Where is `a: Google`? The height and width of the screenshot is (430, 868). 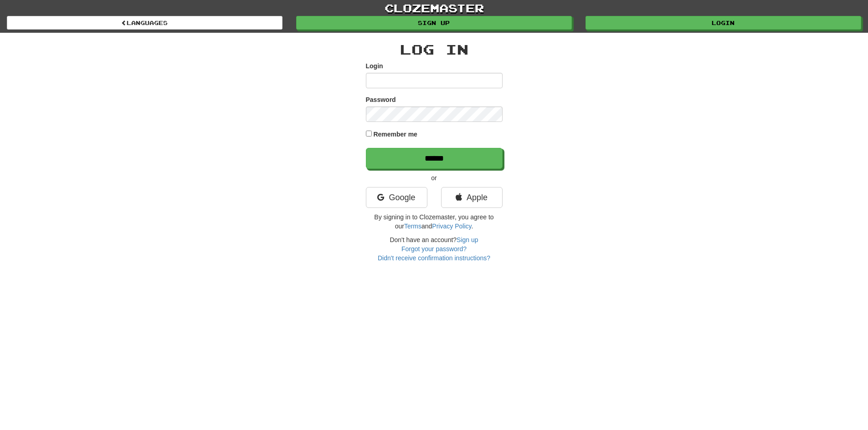
a: Google is located at coordinates (396, 197).